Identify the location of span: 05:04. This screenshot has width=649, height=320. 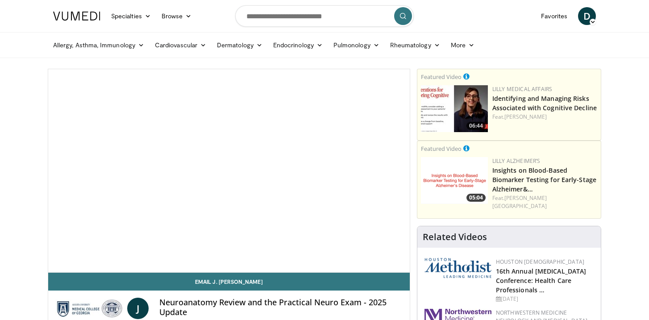
(476, 198).